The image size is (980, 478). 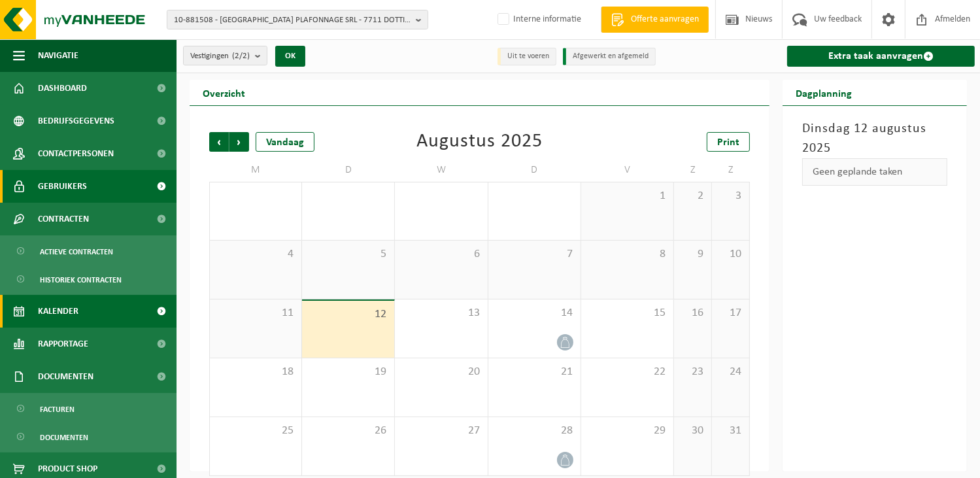 What do you see at coordinates (62, 88) in the screenshot?
I see `span: Dashboard` at bounding box center [62, 88].